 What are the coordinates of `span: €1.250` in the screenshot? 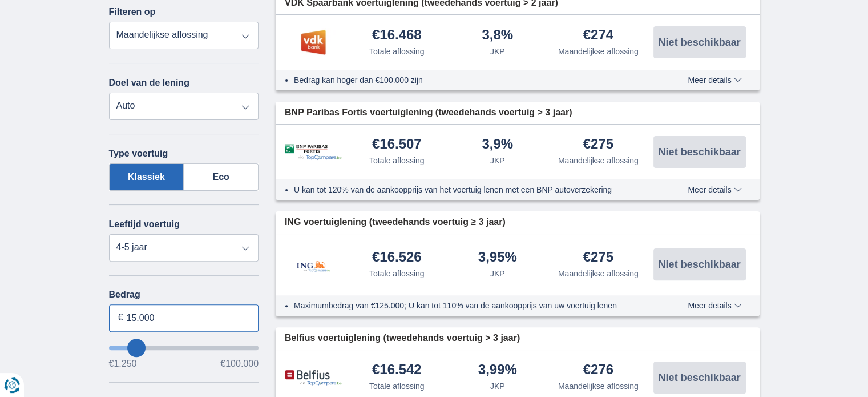 It's located at (123, 364).